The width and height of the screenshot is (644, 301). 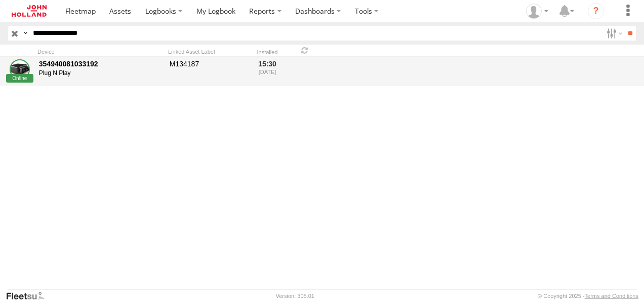 I want to click on div: Plug N Play, so click(x=101, y=73).